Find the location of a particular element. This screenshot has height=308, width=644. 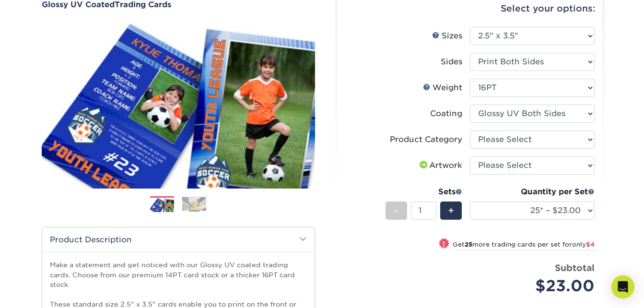

img: Trading Cards 02 is located at coordinates (194, 203).